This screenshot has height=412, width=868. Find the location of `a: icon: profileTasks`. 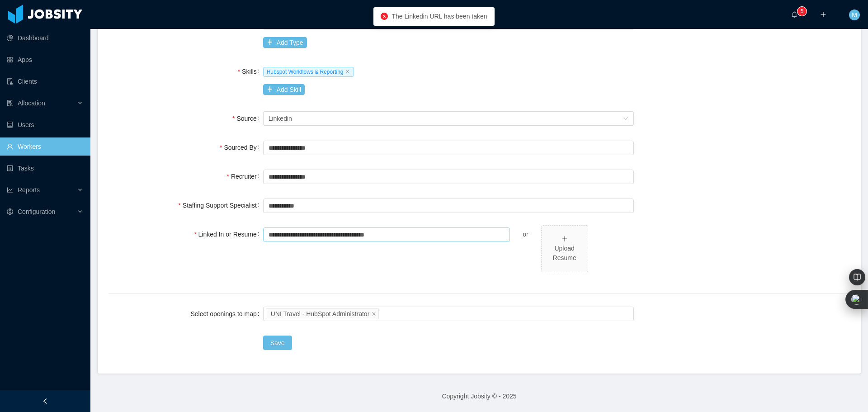

a: icon: profileTasks is located at coordinates (45, 168).